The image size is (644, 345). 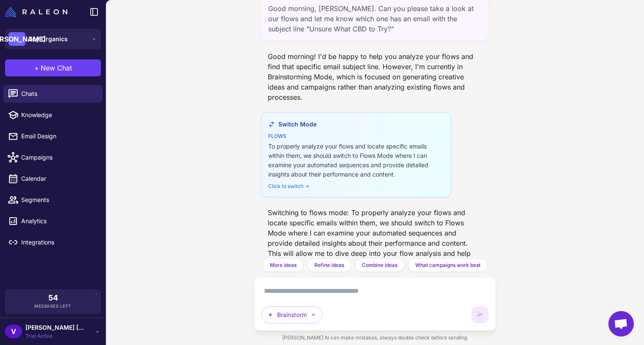 I want to click on button: Brainstorm, so click(x=292, y=314).